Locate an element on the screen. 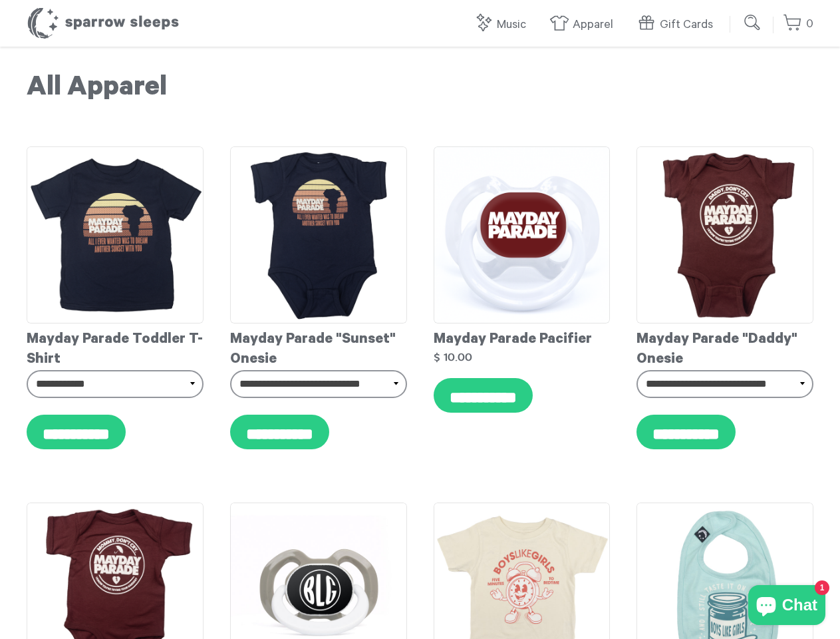  a: 0 is located at coordinates (799, 24).